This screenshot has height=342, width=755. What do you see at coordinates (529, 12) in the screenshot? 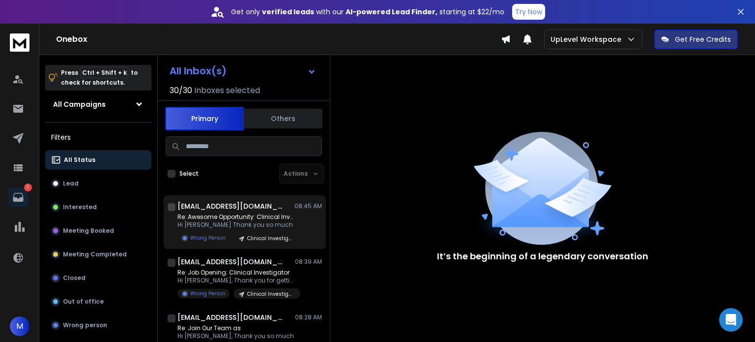
I see `button: Try Now` at bounding box center [529, 12].